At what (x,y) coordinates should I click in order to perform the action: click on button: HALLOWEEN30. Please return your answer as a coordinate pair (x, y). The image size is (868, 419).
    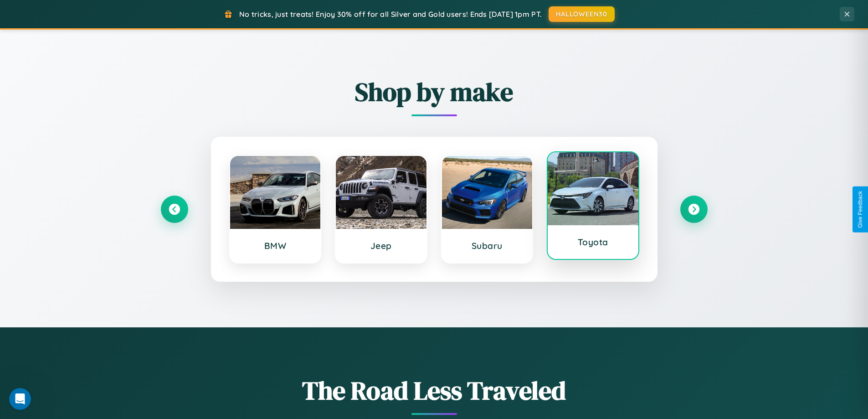
    Looking at the image, I should click on (581, 14).